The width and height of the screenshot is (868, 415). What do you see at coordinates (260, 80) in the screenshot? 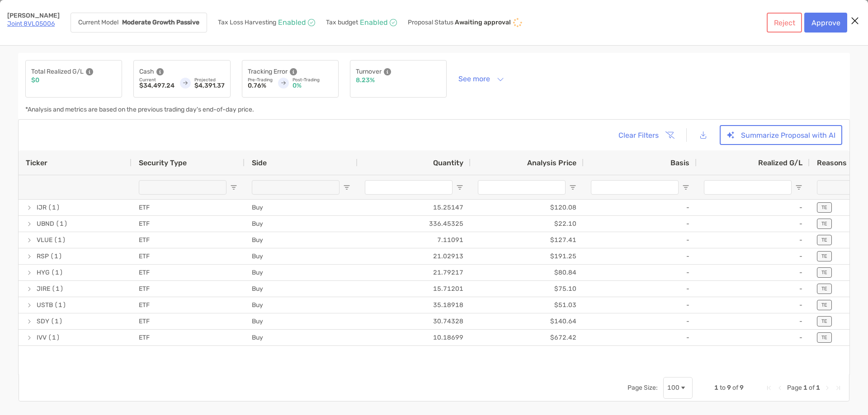
I see `p: Pre-Trading` at bounding box center [260, 80].